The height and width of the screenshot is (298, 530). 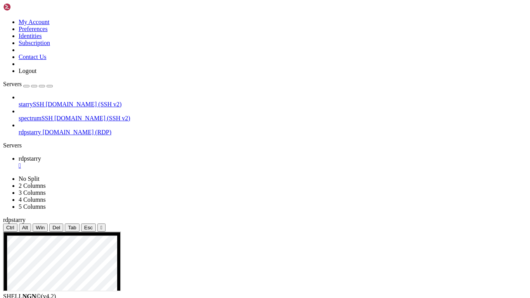 What do you see at coordinates (32, 206) in the screenshot?
I see `a: 5 Columns` at bounding box center [32, 206].